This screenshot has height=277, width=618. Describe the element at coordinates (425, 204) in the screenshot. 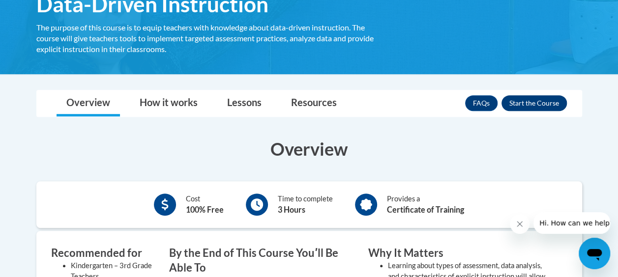

I see `div: Provides a` at that location.